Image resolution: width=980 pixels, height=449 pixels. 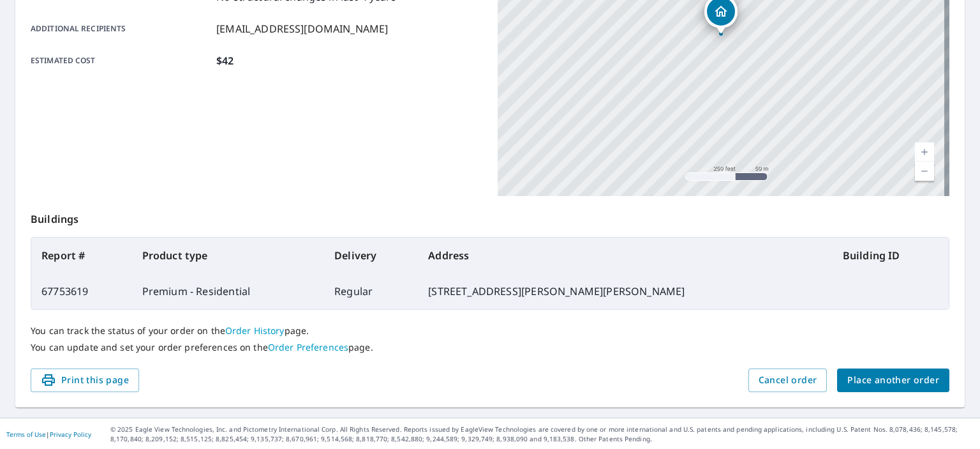 I want to click on span: Print this page, so click(x=85, y=380).